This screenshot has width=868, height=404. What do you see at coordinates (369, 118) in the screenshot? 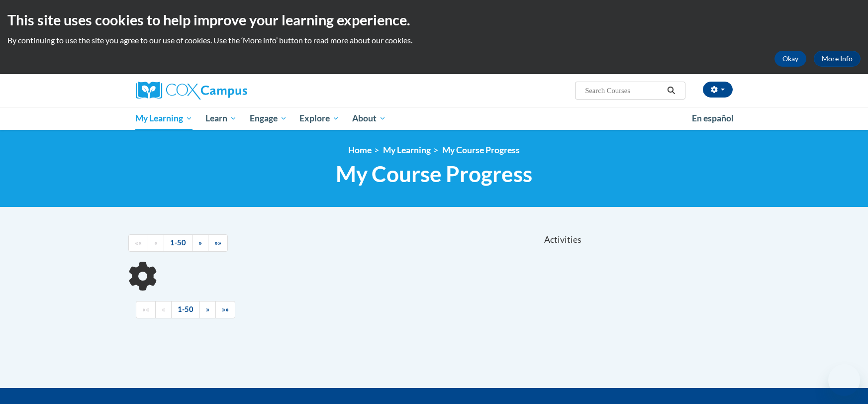
I see `span: About` at bounding box center [369, 118].